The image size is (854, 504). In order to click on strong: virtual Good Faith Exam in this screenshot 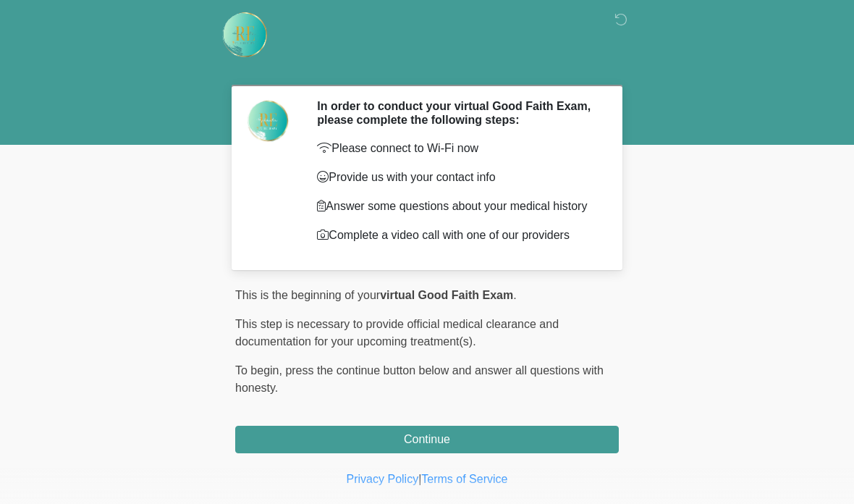, I will do `click(446, 295)`.